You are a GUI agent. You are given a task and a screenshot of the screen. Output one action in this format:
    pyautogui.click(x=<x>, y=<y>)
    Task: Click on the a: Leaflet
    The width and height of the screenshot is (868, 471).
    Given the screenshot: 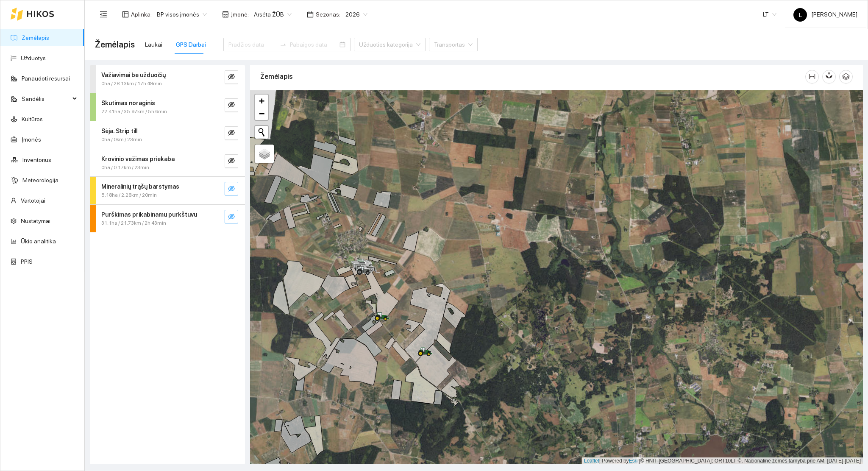 What is the action you would take?
    pyautogui.click(x=591, y=461)
    